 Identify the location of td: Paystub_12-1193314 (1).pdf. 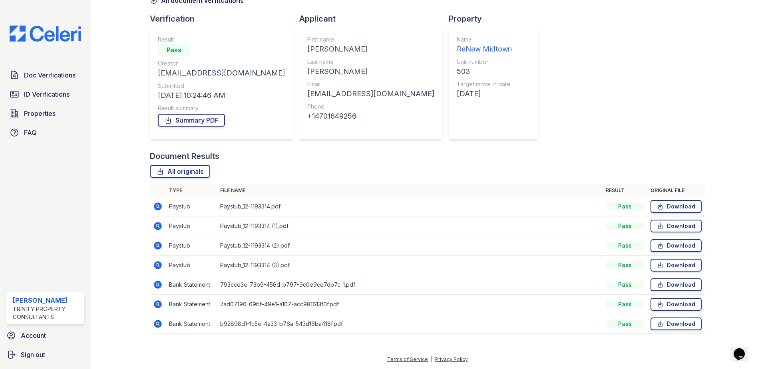
(410, 226).